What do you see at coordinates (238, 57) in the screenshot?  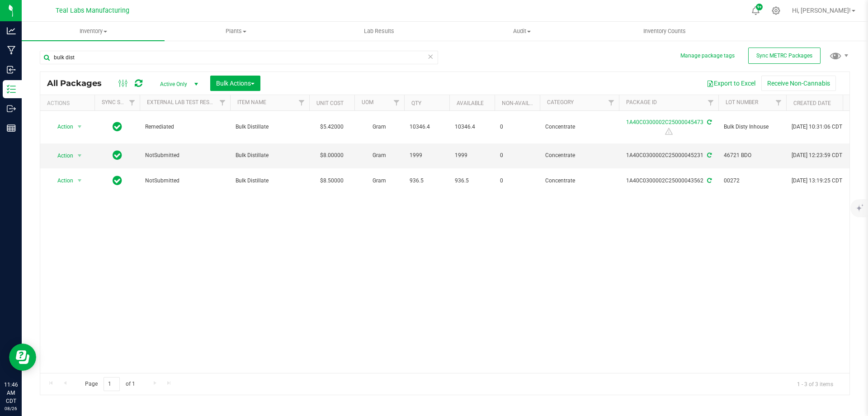 I see `input: Search Package ID, Item Name, SKU, Lot or Part Number...` at bounding box center [238, 57].